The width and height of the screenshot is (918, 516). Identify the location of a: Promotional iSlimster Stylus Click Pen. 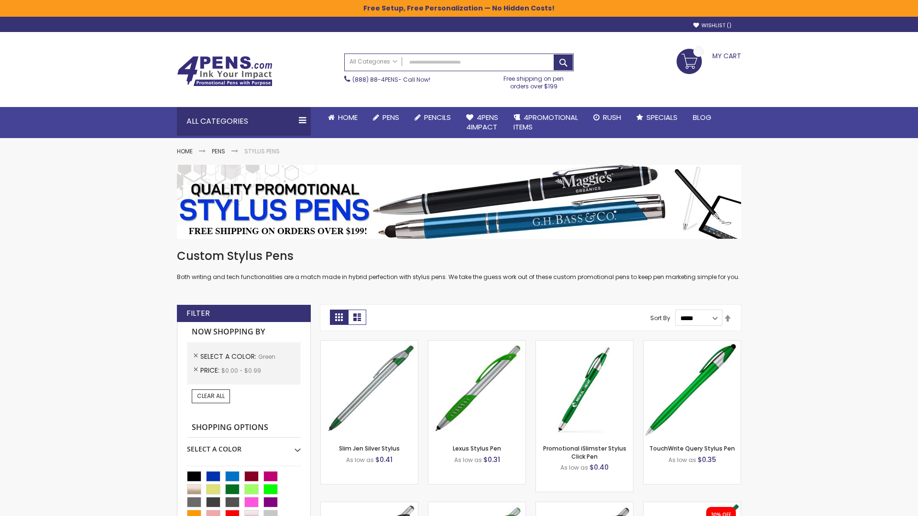
(585, 452).